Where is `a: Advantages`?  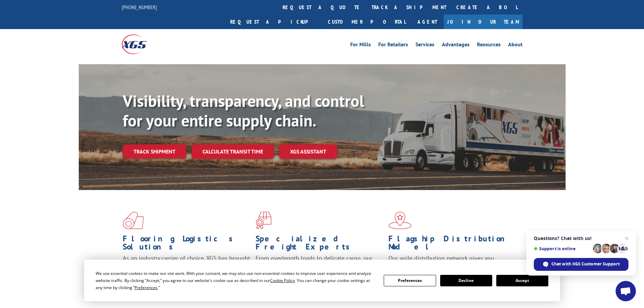 a: Advantages is located at coordinates (456, 45).